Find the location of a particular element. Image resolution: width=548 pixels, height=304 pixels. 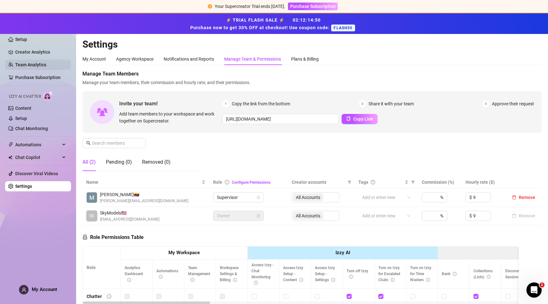

span: Team Management is located at coordinates (199, 273).